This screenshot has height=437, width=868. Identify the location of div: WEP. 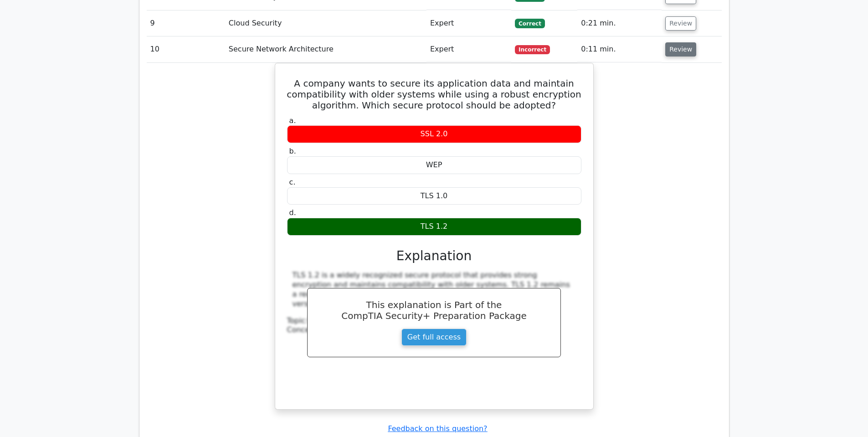
(434, 165).